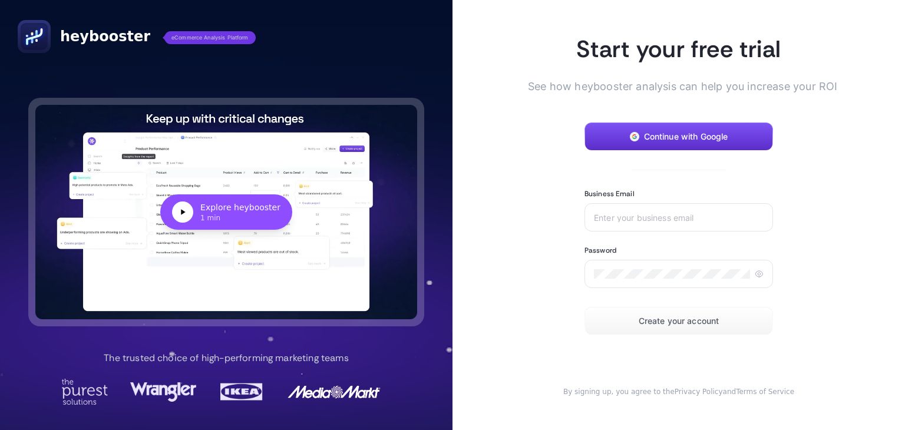 Image resolution: width=905 pixels, height=430 pixels. What do you see at coordinates (240, 207) in the screenshot?
I see `div: Explore heybooster` at bounding box center [240, 207].